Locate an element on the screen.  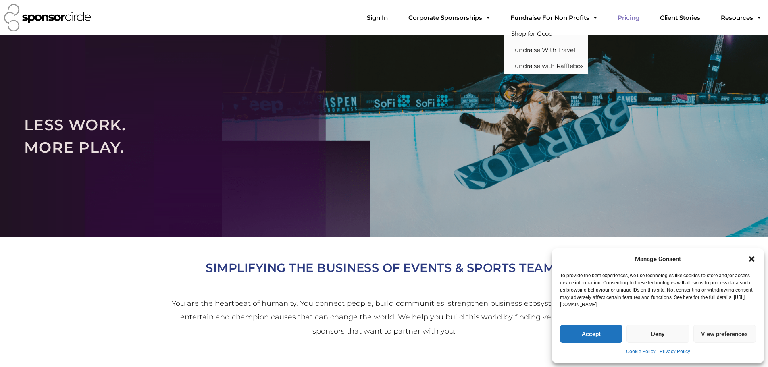
button: View preferences is located at coordinates (725, 334).